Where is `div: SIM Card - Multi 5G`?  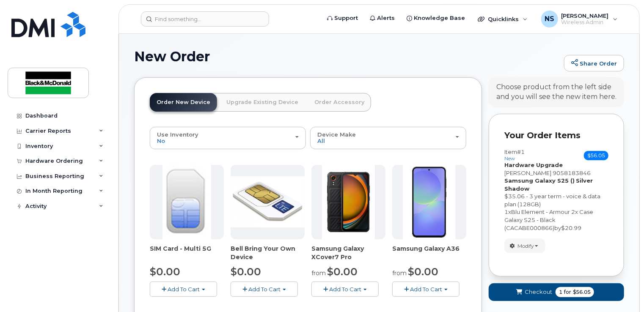 div: SIM Card - Multi 5G is located at coordinates (187, 253).